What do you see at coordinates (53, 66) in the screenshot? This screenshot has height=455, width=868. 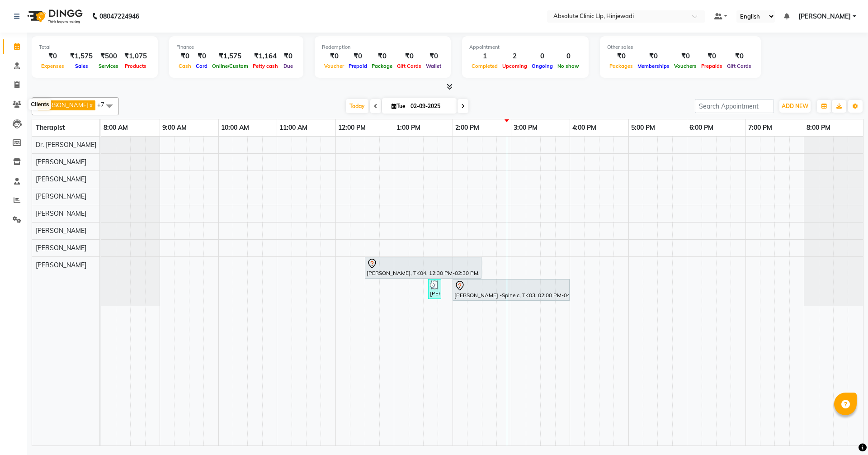 I see `span: Expenses` at bounding box center [53, 66].